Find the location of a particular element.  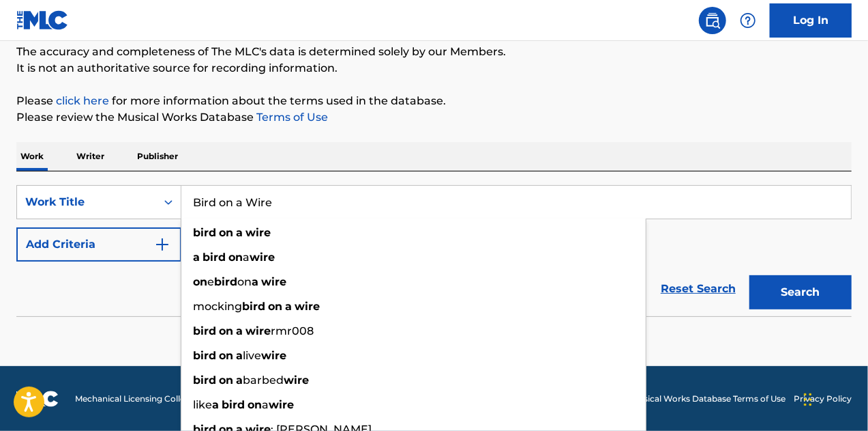

img: search is located at coordinates (712, 21).